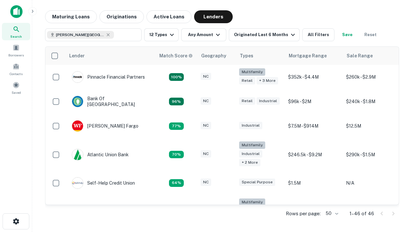 The height and width of the screenshot is (232, 412). Describe the element at coordinates (16, 32) in the screenshot. I see `div: Search` at that location.